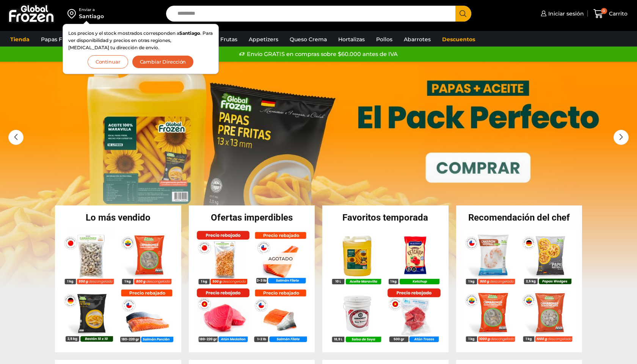 This screenshot has width=637, height=364. I want to click on h2: Recomendación del chef, so click(519, 218).